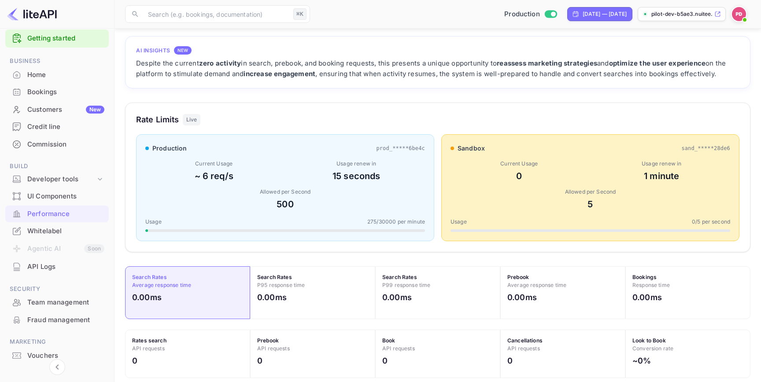  What do you see at coordinates (220, 63) in the screenshot?
I see `strong: zero activity` at bounding box center [220, 63].